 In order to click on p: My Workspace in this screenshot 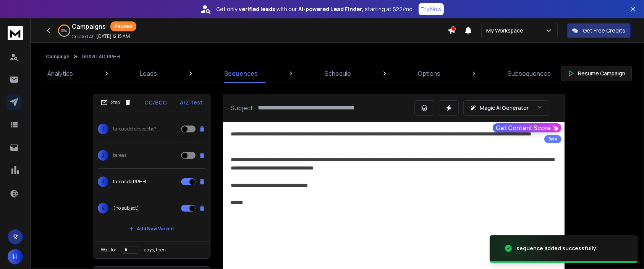, I will do `click(506, 31)`.